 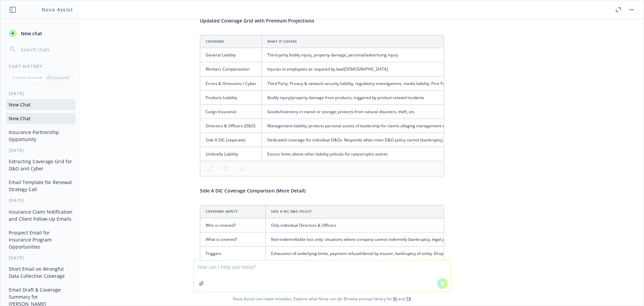 I want to click on h1: Nova Assist, so click(x=58, y=9).